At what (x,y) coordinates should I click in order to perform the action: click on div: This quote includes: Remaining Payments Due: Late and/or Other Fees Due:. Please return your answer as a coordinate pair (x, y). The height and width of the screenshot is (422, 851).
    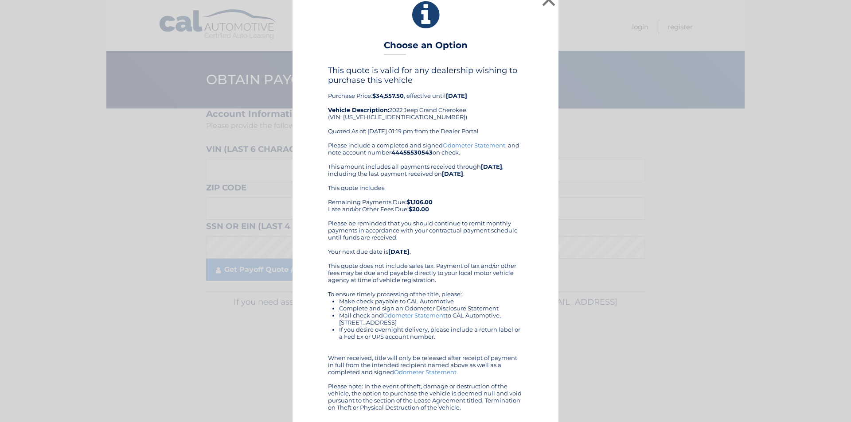
    Looking at the image, I should click on (425, 198).